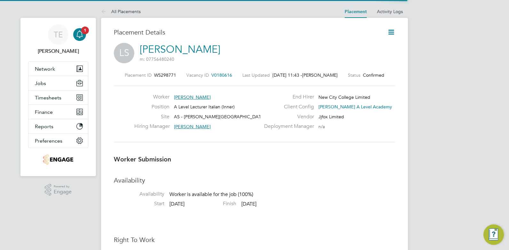 This screenshot has width=509, height=250. What do you see at coordinates (287, 117) in the screenshot?
I see `label: Vendor` at bounding box center [287, 117].